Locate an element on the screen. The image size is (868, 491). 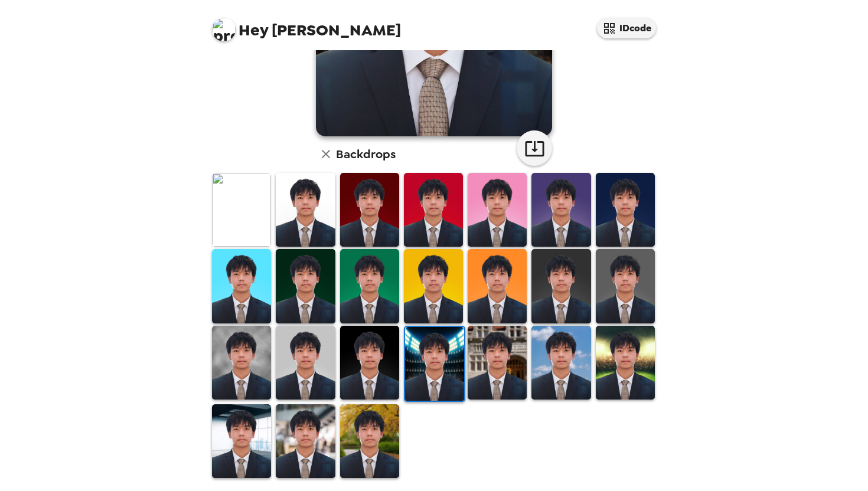
h6: Backdrops is located at coordinates (365, 154).